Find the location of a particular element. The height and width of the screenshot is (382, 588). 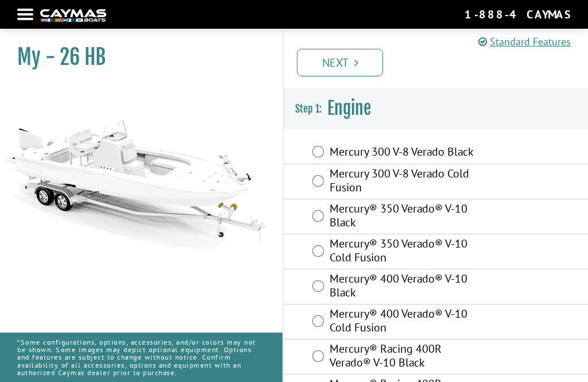

img: white-logo-c9c8dbefe5ff5ceceb0f0178aa75bf4bb51f6bca0971e226c86eb53dfe498488.png is located at coordinates (73, 15).